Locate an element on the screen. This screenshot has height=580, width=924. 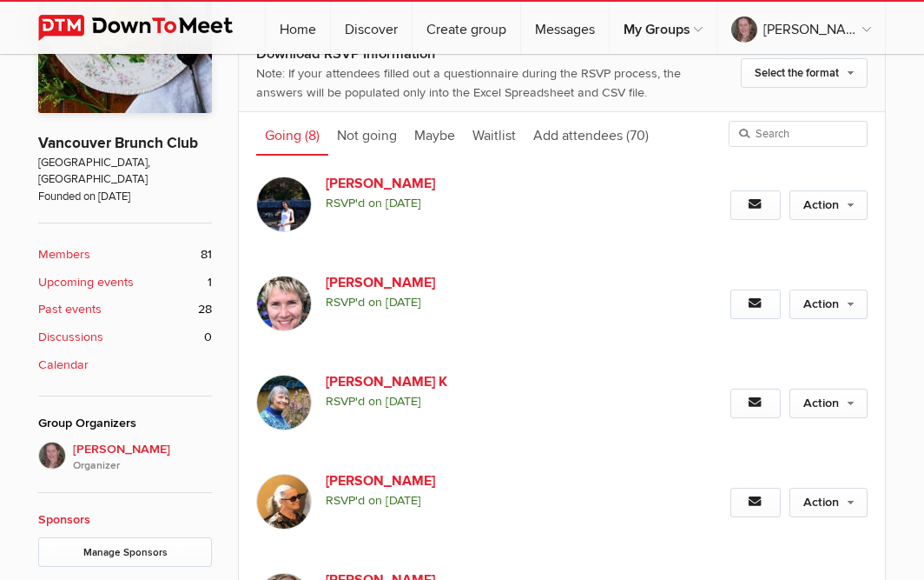
a: Going (8) is located at coordinates (292, 134).